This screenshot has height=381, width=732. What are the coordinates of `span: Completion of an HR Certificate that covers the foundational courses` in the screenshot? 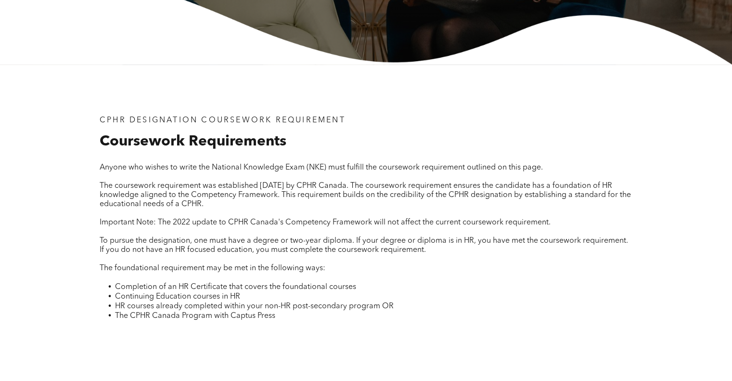 It's located at (235, 287).